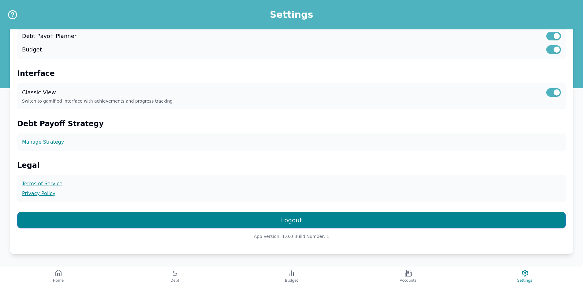 The width and height of the screenshot is (583, 286). What do you see at coordinates (408, 280) in the screenshot?
I see `span: Accounts` at bounding box center [408, 280].